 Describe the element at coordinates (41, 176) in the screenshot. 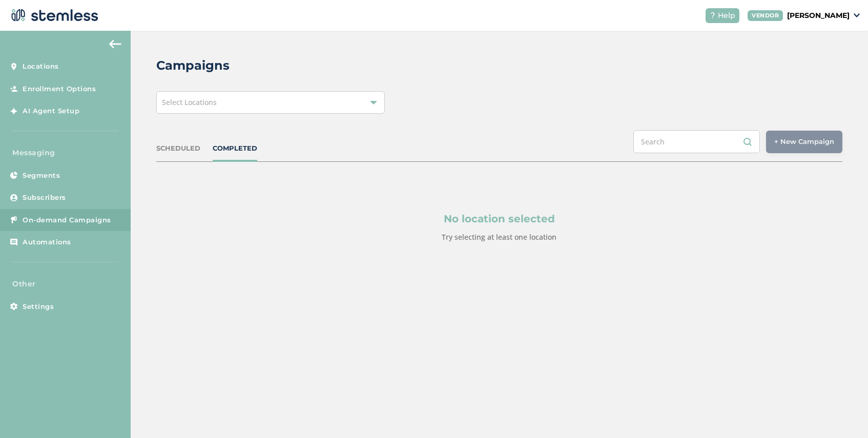

I see `span: Segments` at that location.